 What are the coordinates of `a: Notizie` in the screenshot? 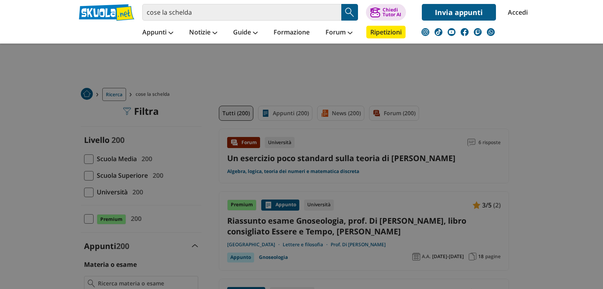 It's located at (203, 33).